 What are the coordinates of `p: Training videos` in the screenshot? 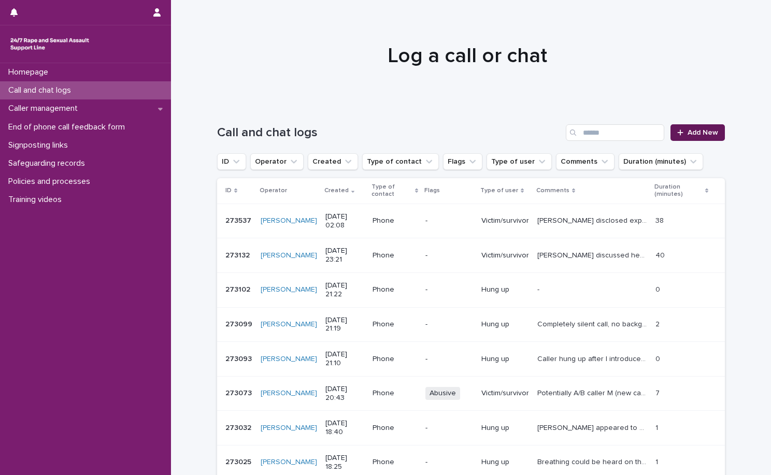 It's located at (37, 199).